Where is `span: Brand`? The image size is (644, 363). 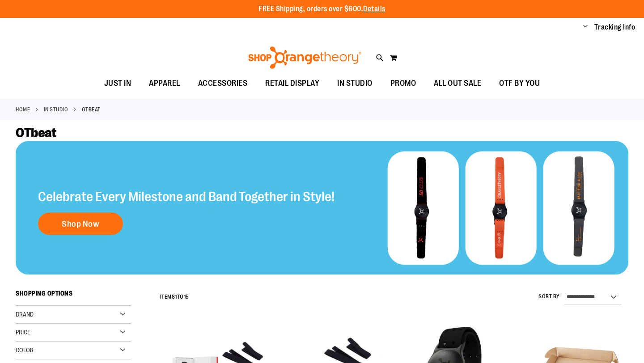 span: Brand is located at coordinates (25, 314).